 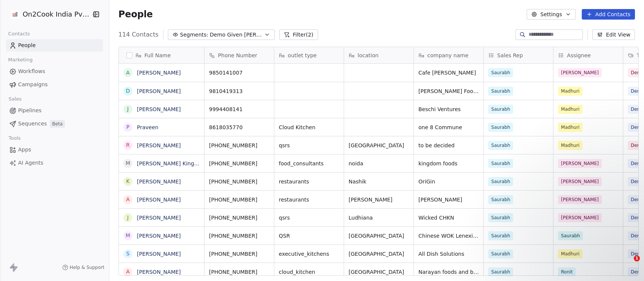 What do you see at coordinates (449, 254) in the screenshot?
I see `span: All Dish Solutions` at bounding box center [449, 254].